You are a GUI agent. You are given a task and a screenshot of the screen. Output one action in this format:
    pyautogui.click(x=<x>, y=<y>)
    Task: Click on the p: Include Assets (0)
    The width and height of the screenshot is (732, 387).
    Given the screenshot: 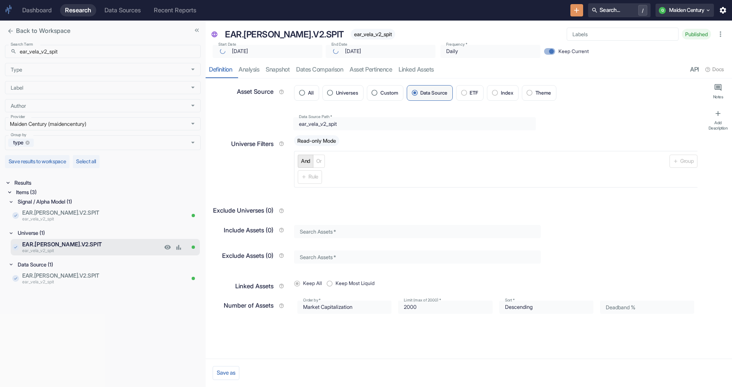 What is the action you would take?
    pyautogui.click(x=248, y=230)
    